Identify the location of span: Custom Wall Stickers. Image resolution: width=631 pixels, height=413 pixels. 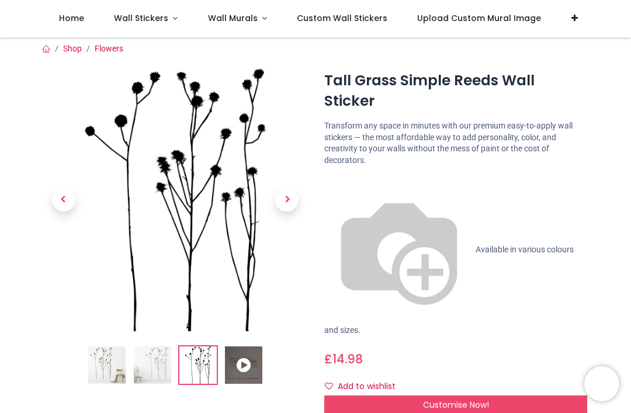
(342, 18).